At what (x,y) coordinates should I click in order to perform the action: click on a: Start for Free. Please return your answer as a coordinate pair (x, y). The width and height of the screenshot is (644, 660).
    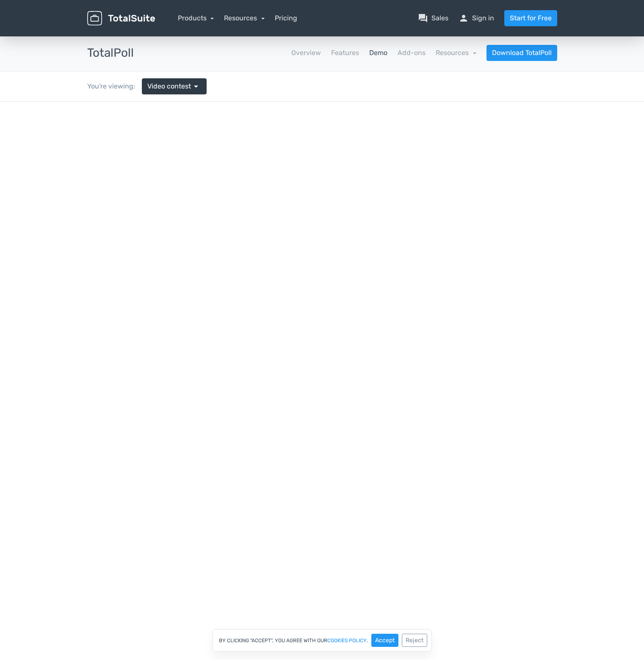
    Looking at the image, I should click on (531, 18).